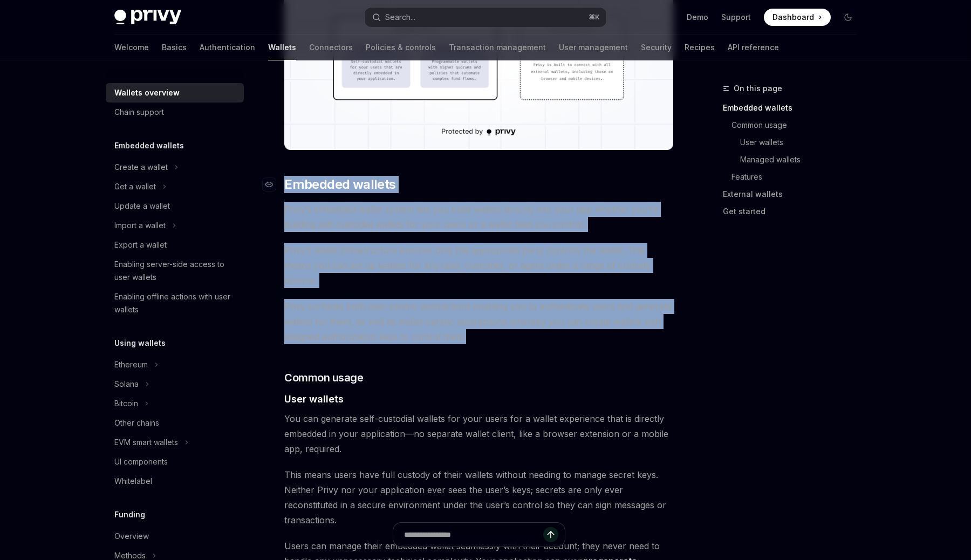  Describe the element at coordinates (137, 423) in the screenshot. I see `div: Other chains` at that location.